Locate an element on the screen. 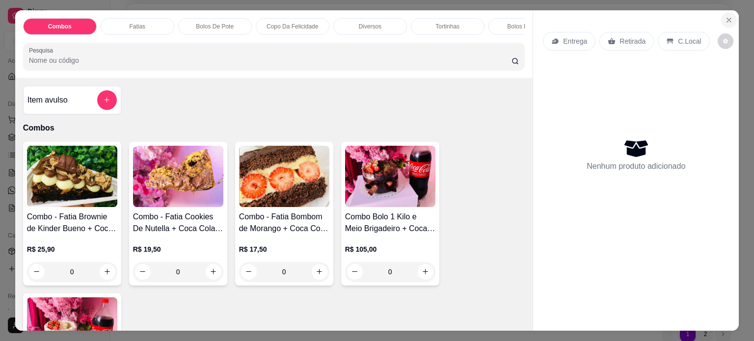 The image size is (754, 341). h4: Combo - Fatia Brownie de Kinder Bueno + Coca - Cola 200 ml is located at coordinates (72, 223).